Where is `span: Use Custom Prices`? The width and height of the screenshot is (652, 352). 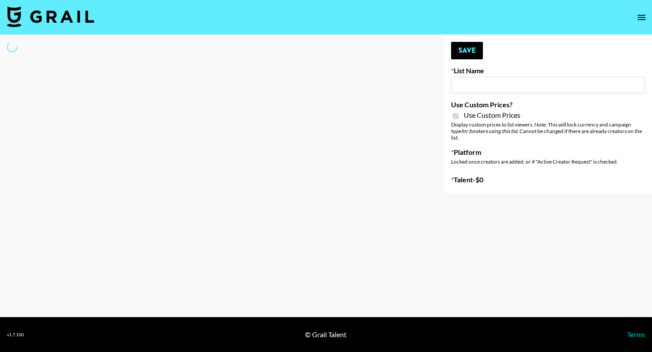 span: Use Custom Prices is located at coordinates (492, 115).